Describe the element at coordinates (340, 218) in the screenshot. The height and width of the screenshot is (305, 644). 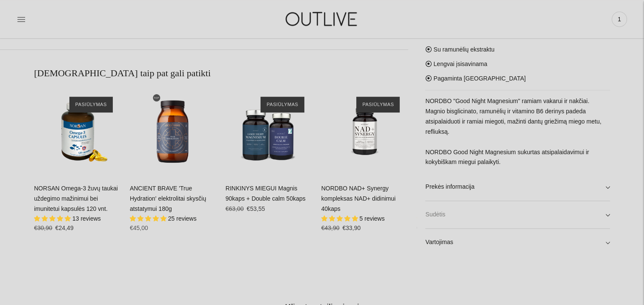
I see `span: 5.00 stars` at that location.